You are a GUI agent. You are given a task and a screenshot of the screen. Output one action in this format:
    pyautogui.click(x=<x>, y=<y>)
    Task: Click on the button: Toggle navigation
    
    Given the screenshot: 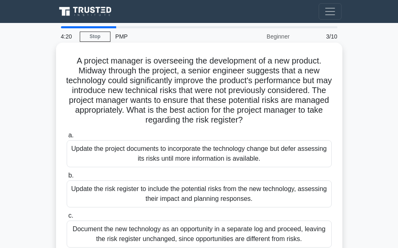 What is the action you would take?
    pyautogui.click(x=330, y=11)
    